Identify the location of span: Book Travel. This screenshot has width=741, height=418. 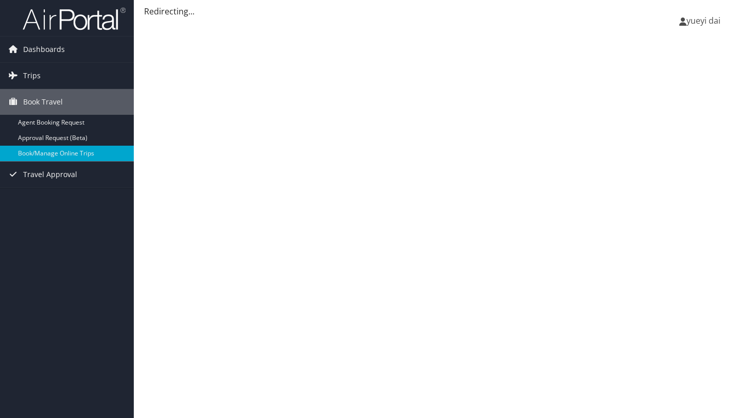
(43, 102).